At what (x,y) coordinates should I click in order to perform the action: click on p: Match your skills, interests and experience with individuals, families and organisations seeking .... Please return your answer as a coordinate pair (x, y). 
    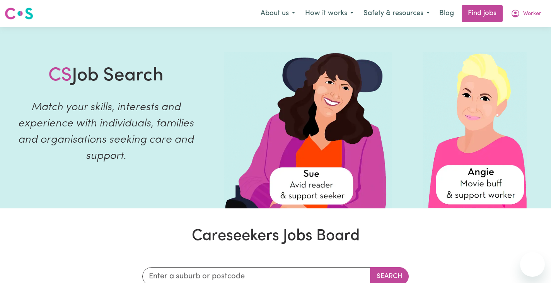
    Looking at the image, I should click on (106, 132).